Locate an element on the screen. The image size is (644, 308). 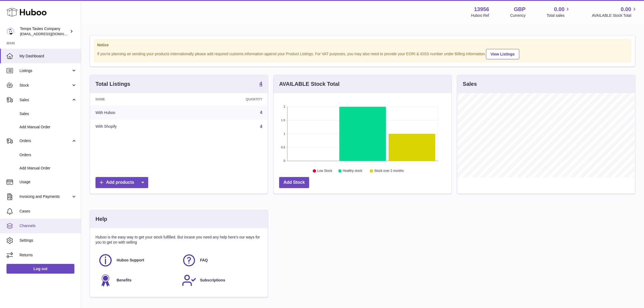
th: Quantity is located at coordinates (226, 99).